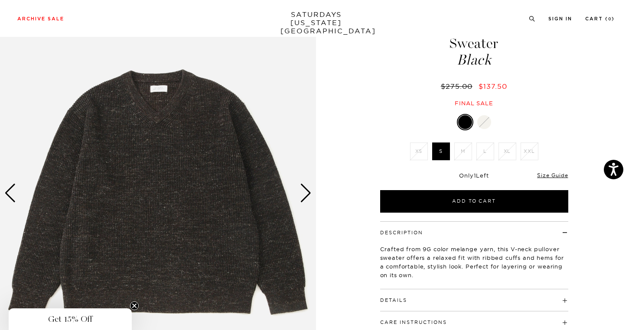 Image resolution: width=632 pixels, height=330 pixels. What do you see at coordinates (474, 201) in the screenshot?
I see `button: Add to Cart` at bounding box center [474, 201].